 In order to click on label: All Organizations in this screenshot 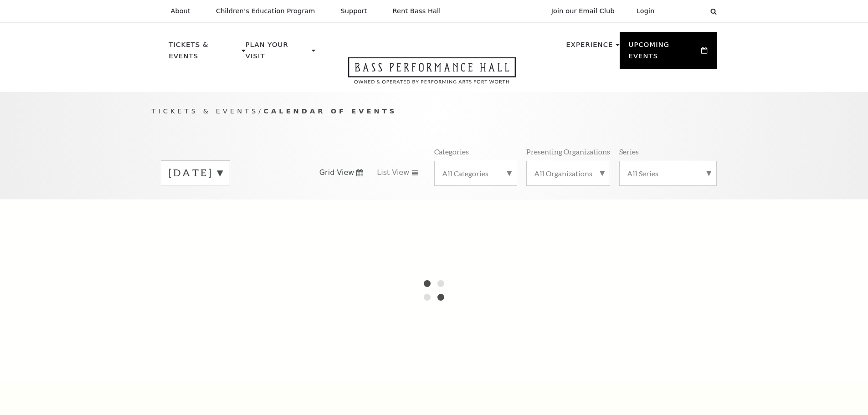, I will do `click(568, 173)`.